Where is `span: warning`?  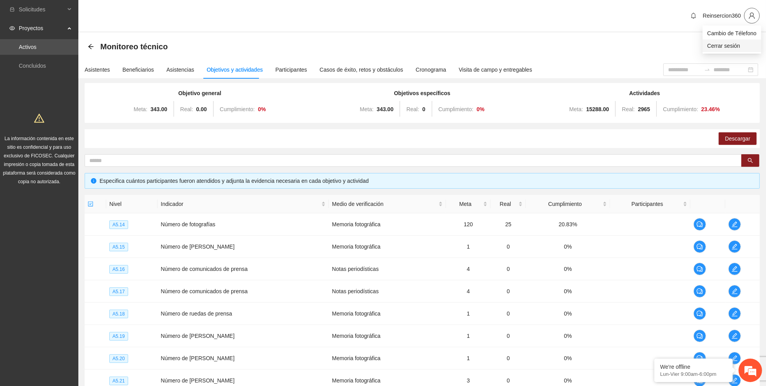 span: warning is located at coordinates (39, 118).